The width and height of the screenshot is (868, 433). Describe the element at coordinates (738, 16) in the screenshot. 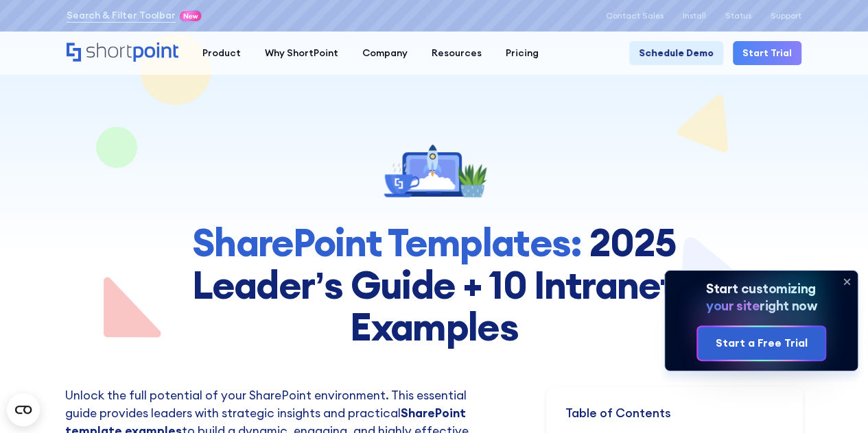

I see `a: Status` at that location.